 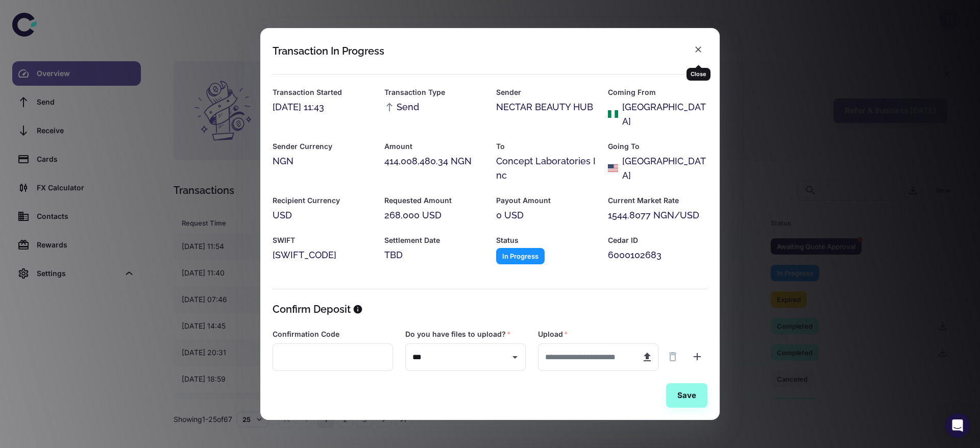 What do you see at coordinates (546, 146) in the screenshot?
I see `h6: To` at bounding box center [546, 146].